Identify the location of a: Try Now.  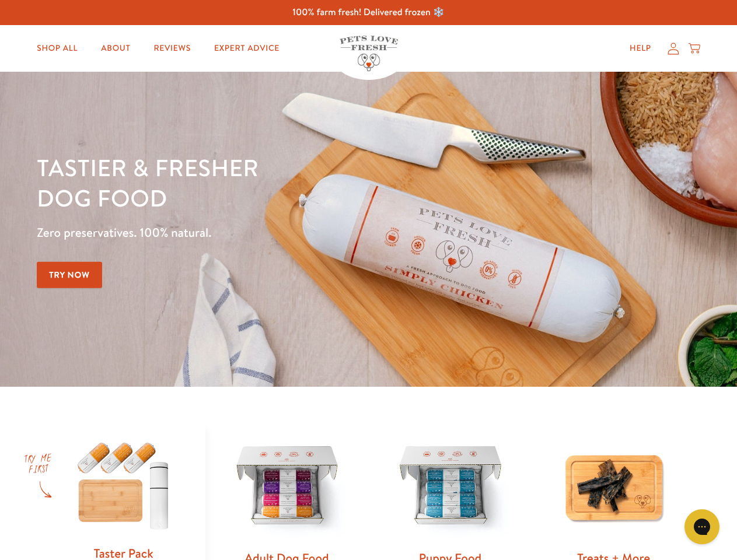
(70, 275).